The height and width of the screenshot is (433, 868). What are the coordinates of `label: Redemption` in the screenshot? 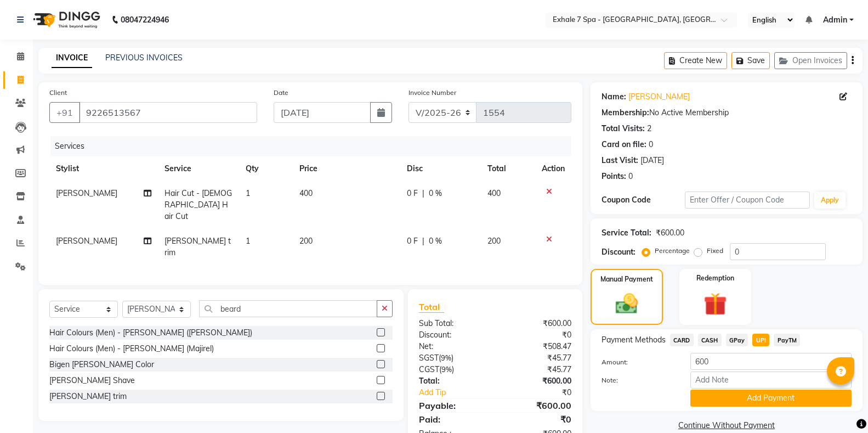 It's located at (715, 278).